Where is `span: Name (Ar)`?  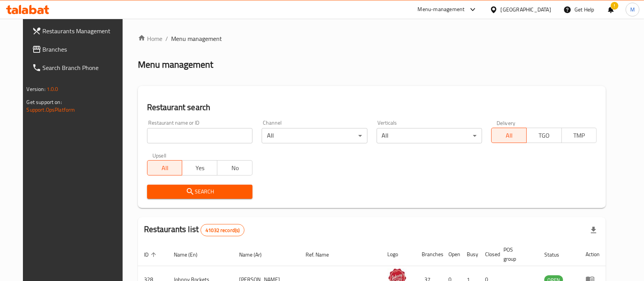
span: Name (Ar) is located at coordinates (255, 255).